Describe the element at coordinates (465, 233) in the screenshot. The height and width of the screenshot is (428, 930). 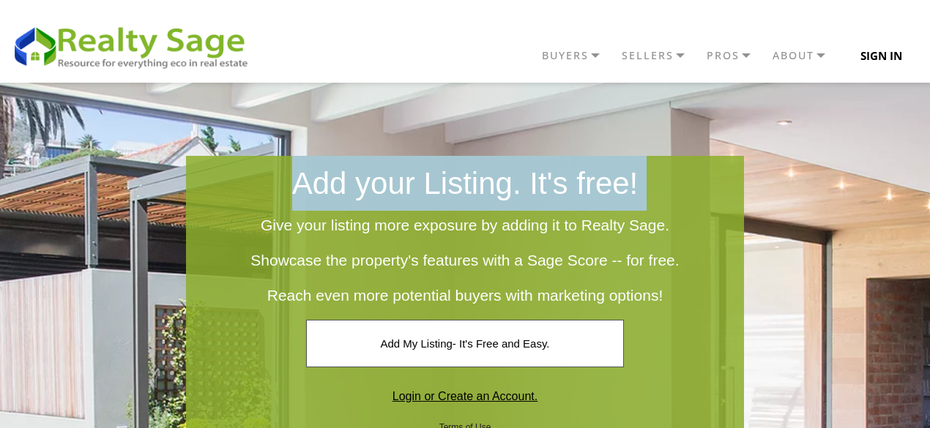
I see `p: Give your listing more exposure by adding it to Realty Sage.` at that location.